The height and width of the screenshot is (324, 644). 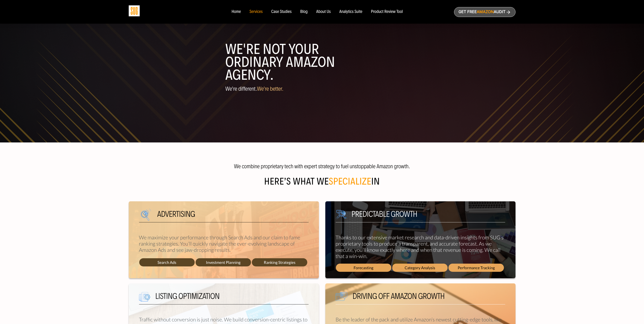 I want to click on span: Performance Tracking, so click(x=476, y=268).